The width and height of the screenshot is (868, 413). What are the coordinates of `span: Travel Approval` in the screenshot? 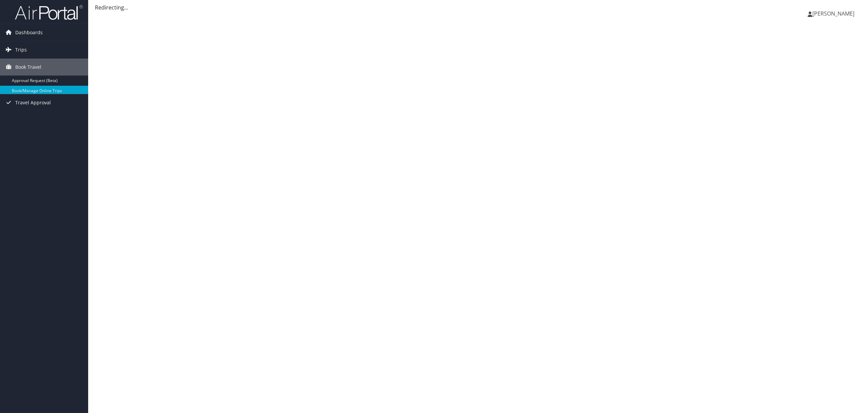 It's located at (33, 103).